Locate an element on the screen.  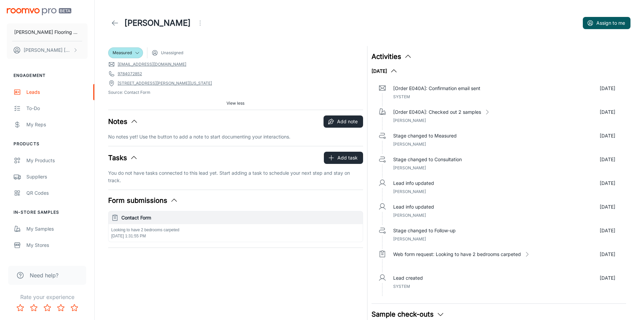
span: Unassigned is located at coordinates (172, 53).